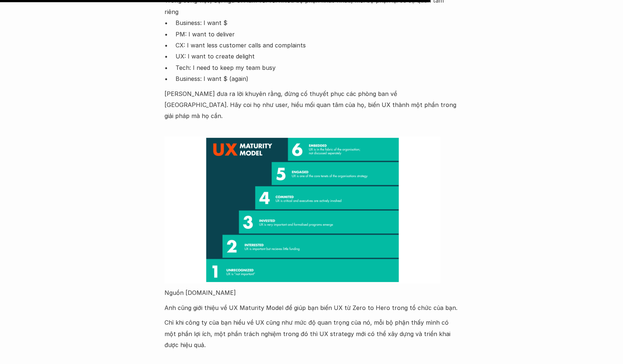 The height and width of the screenshot is (364, 623). What do you see at coordinates (317, 68) in the screenshot?
I see `p: Tech: I need to keep my team busy` at bounding box center [317, 68].